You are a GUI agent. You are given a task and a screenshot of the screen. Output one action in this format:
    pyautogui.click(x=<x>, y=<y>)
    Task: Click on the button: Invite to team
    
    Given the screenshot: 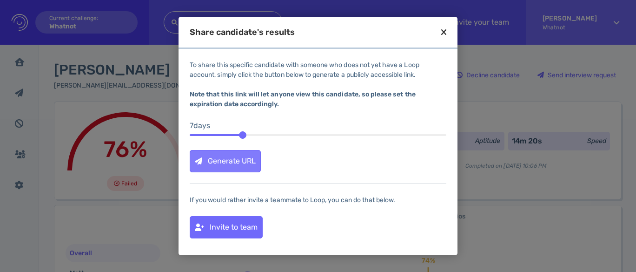 What is the action you would take?
    pyautogui.click(x=226, y=227)
    